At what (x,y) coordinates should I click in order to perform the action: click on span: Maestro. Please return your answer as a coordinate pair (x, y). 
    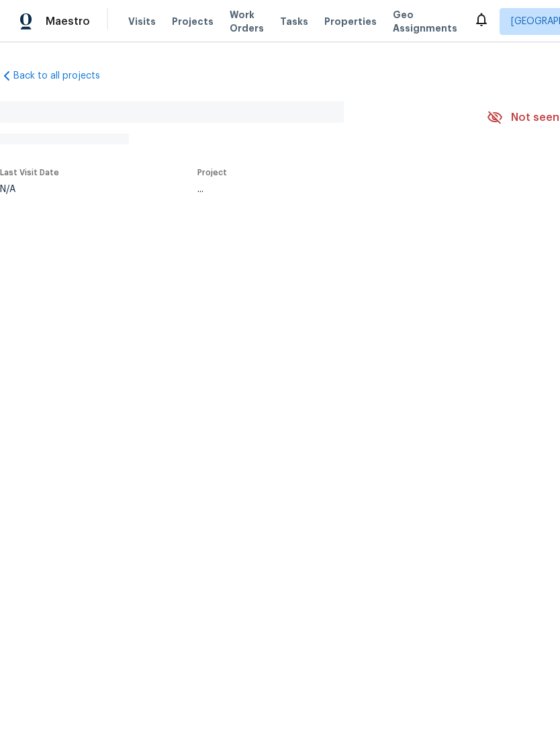
    Looking at the image, I should click on (68, 21).